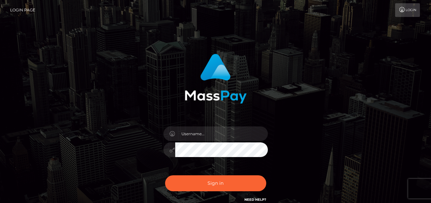  I want to click on button: Sign in, so click(216, 184).